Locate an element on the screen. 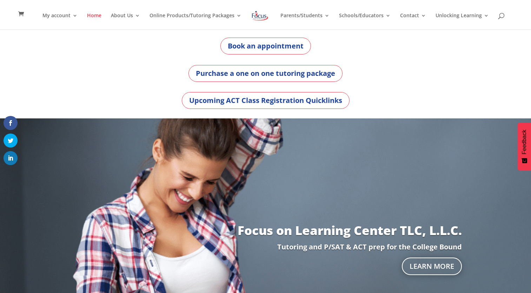 The width and height of the screenshot is (531, 293). button: Feedback - Show survey is located at coordinates (525, 146).